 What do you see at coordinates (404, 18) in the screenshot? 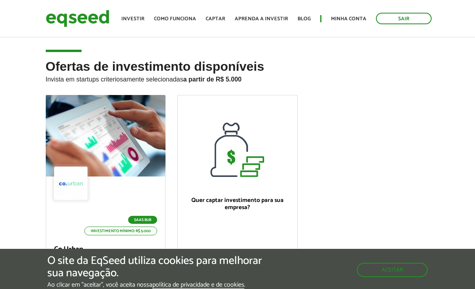
I see `a: Sair` at bounding box center [404, 18].